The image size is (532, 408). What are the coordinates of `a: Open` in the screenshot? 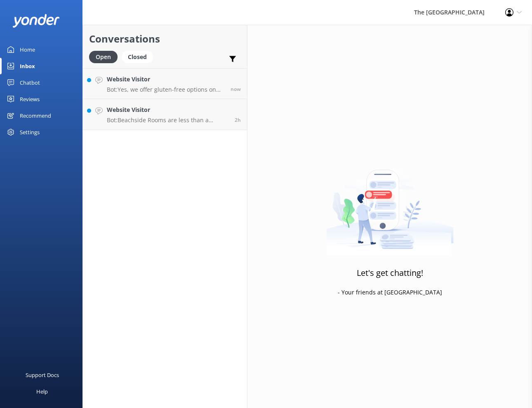 It's located at (105, 57).